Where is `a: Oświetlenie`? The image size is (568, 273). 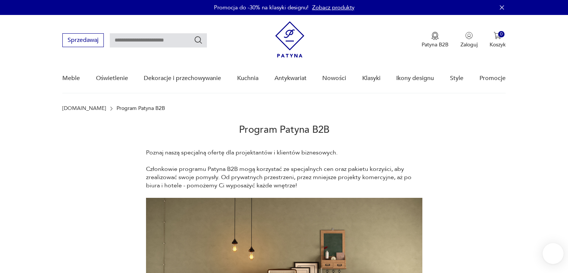 a: Oświetlenie is located at coordinates (112, 78).